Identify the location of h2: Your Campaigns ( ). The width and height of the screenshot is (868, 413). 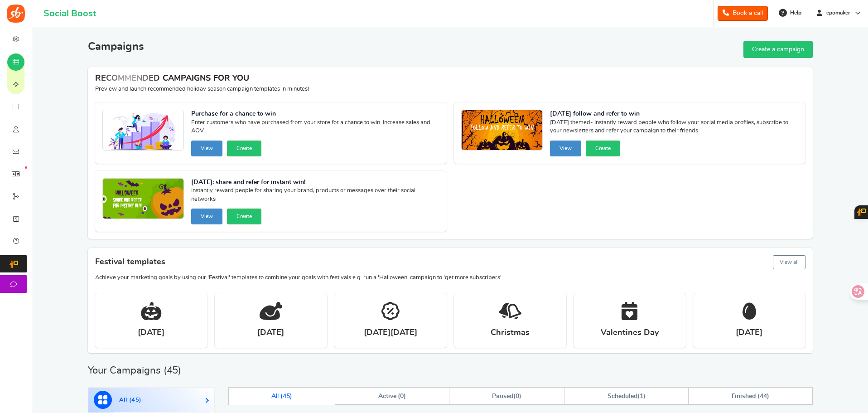
(135, 370).